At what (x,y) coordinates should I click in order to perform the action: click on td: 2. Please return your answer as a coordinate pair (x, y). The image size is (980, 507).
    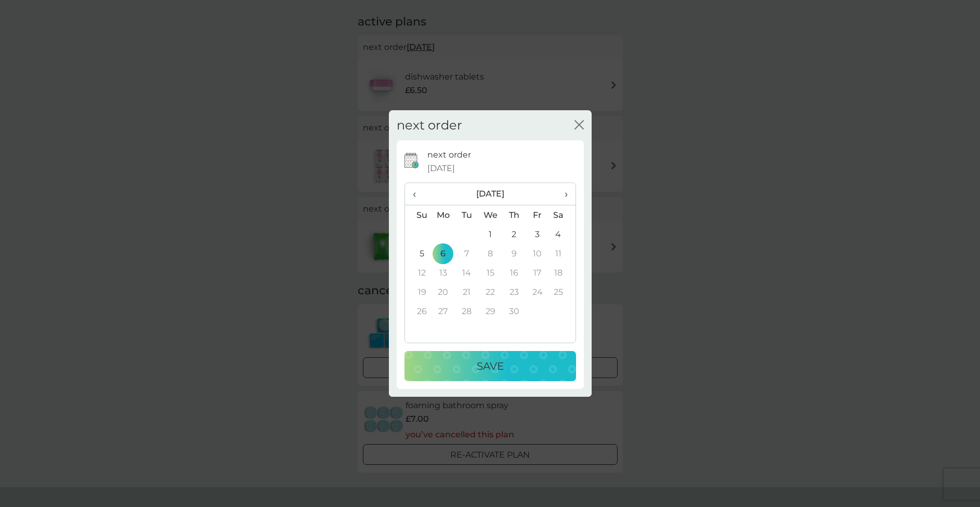
    Looking at the image, I should click on (513, 234).